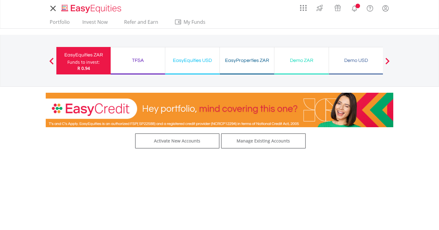  I want to click on span: Refer and Earn, so click(141, 22).